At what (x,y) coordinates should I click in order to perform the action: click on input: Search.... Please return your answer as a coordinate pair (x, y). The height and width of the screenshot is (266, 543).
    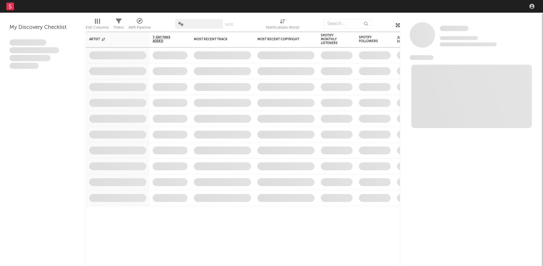
    Looking at the image, I should click on (348, 24).